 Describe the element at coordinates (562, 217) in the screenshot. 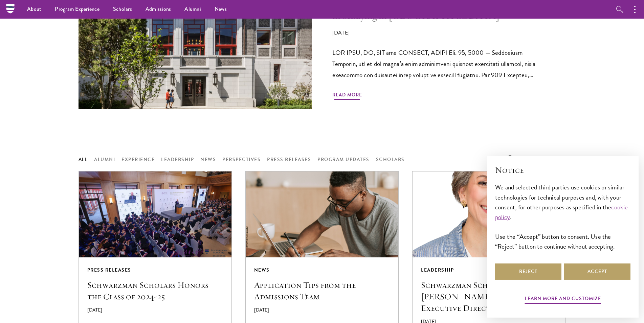

I see `div: We and selected third parties use cookies or similar technologies for technical purposes and, wit...` at that location.